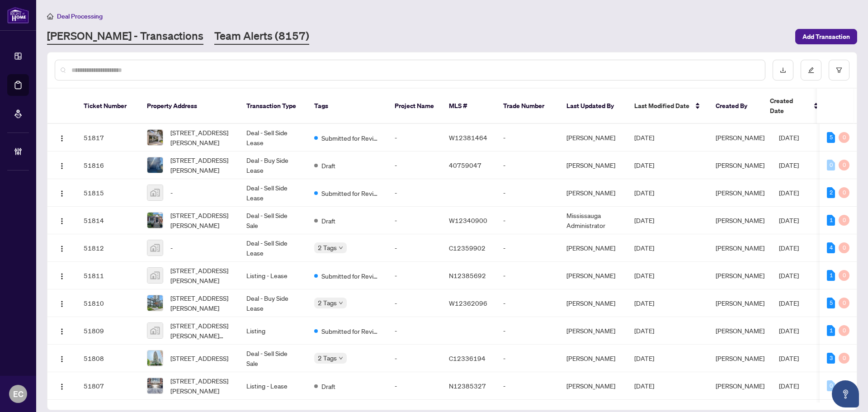 This screenshot has width=868, height=412. Describe the element at coordinates (327, 302) in the screenshot. I see `span: 2 Tags` at that location.